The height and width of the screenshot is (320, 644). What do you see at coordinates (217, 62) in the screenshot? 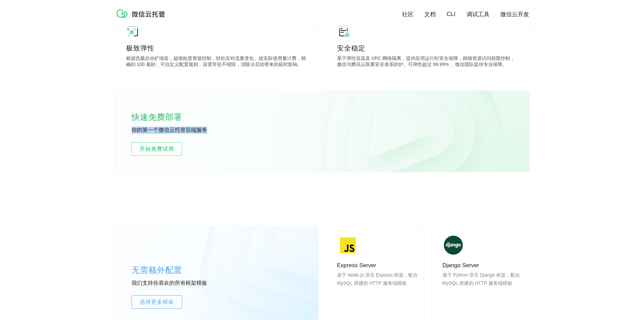
I see `p: 根据负载自动扩缩容，超细粒度资源控制，轻松应对流量变化。按实际使用量计费，精确到 100 毫秒。可自定义配置规则，设置常驻不销毁，消除冷启动带来的延时影响。` at bounding box center [217, 62].